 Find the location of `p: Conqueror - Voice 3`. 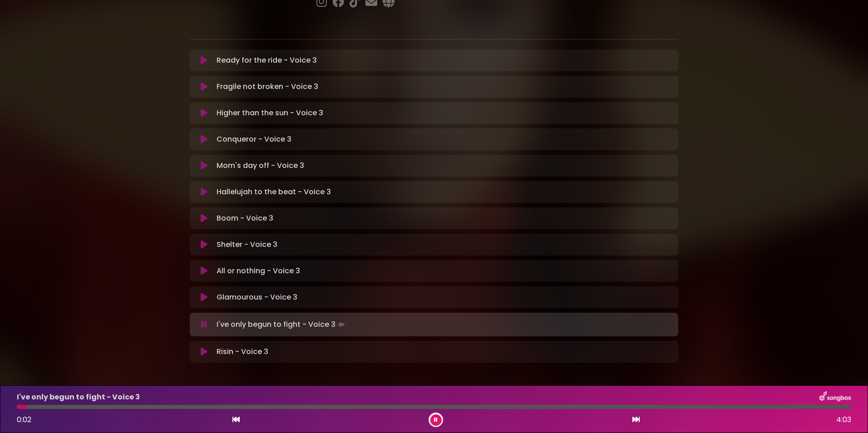

p: Conqueror - Voice 3 is located at coordinates (253, 140).